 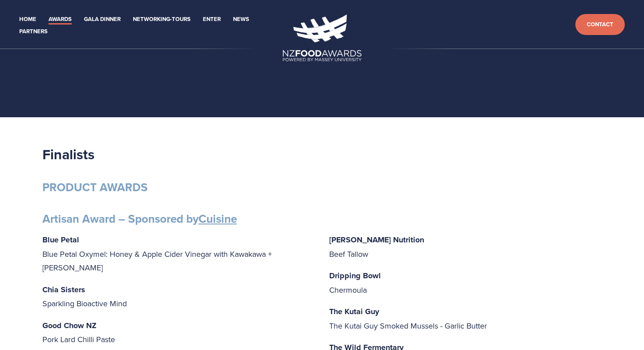 What do you see at coordinates (140, 219) in the screenshot?
I see `strong: Artisan Award – Sponsored by` at bounding box center [140, 219].